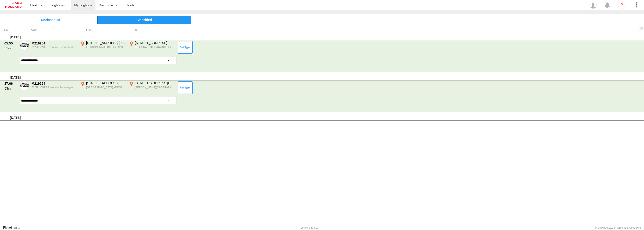  I want to click on div: Version: 306.00, so click(309, 227).